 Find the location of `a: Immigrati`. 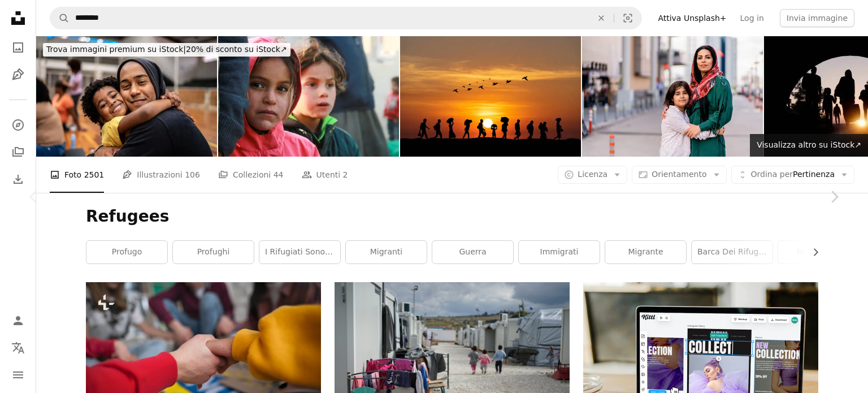

a: Immigrati is located at coordinates (559, 253).